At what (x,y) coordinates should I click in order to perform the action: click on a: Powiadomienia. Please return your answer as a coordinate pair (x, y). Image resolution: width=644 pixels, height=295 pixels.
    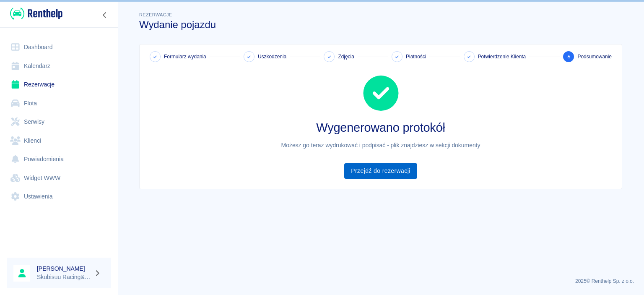
    Looking at the image, I should click on (59, 159).